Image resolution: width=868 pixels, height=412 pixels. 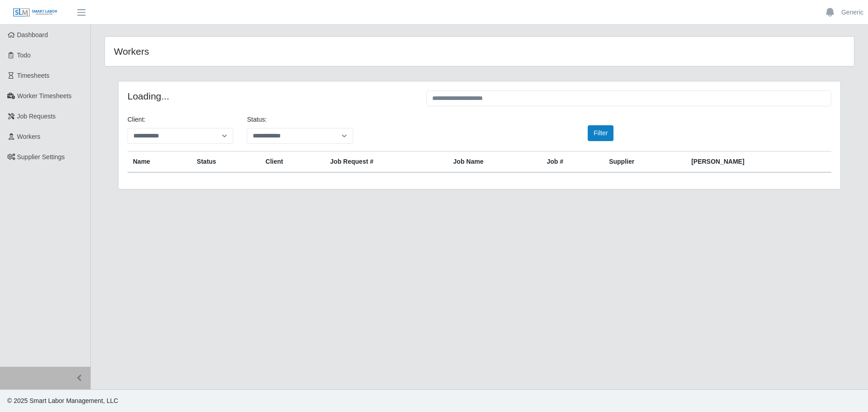 I want to click on span: © 2025 Smart Labor Management, LLC, so click(x=62, y=401).